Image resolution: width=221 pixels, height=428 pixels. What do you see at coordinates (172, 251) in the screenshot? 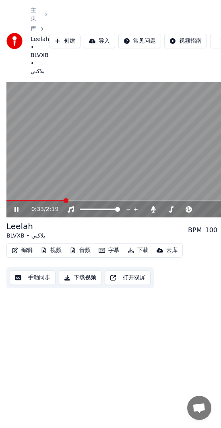
I see `div: 云库` at bounding box center [172, 251].